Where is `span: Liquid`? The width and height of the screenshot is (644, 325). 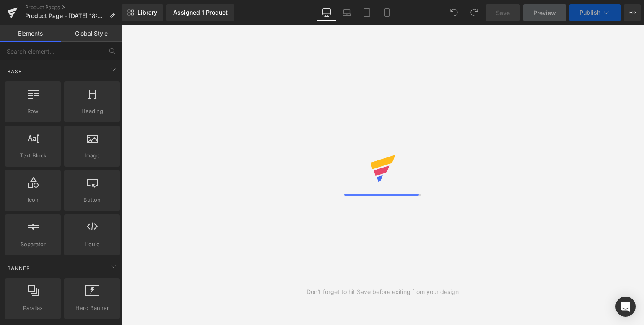
span: Liquid is located at coordinates (92, 244).